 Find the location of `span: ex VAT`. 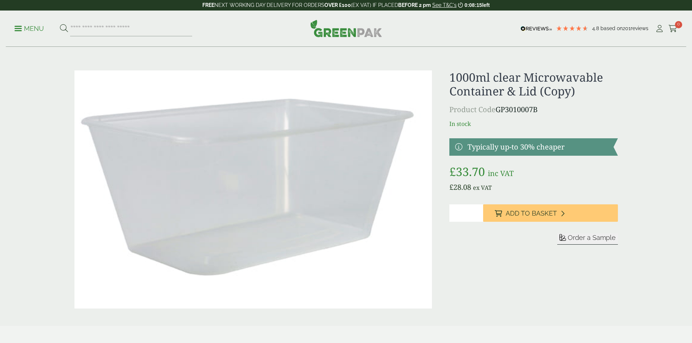

span: ex VAT is located at coordinates (482, 188).